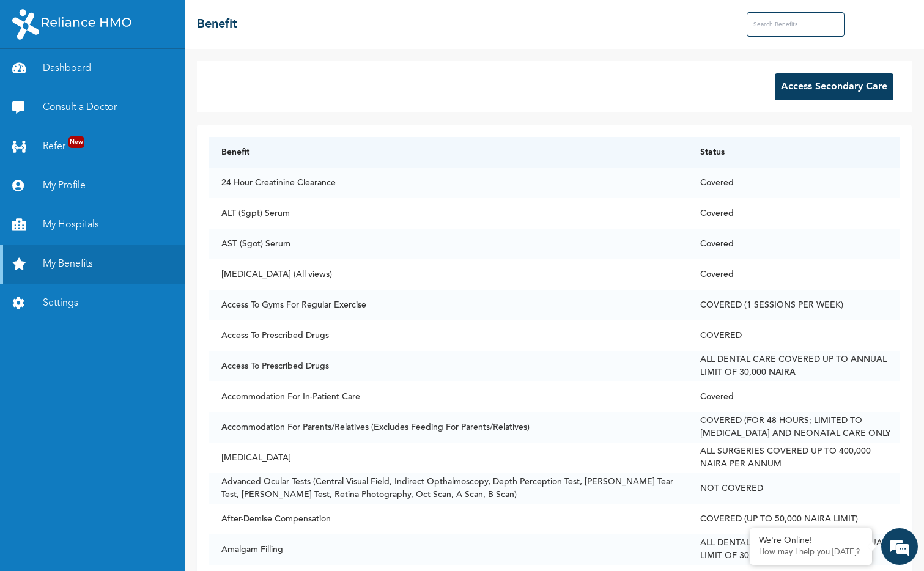  Describe the element at coordinates (794, 152) in the screenshot. I see `th: Status` at that location.